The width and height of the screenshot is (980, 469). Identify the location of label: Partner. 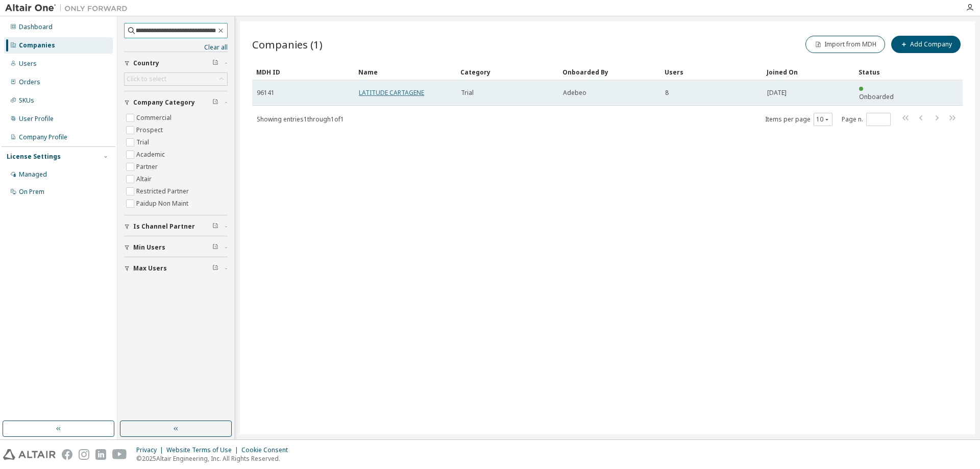
(148, 167).